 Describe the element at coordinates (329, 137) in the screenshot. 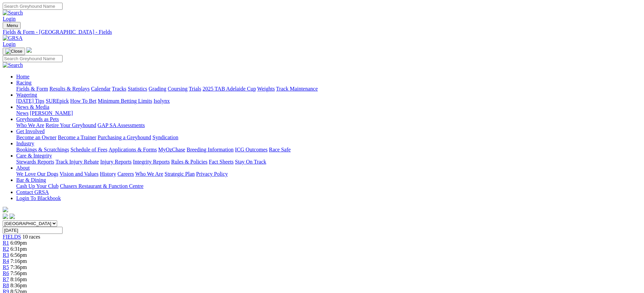

I see `div: Get Involved` at that location.